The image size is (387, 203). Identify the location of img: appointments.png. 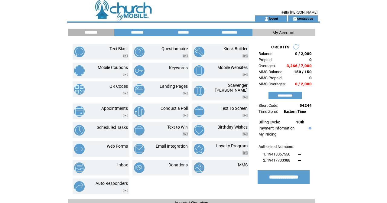
(79, 111).